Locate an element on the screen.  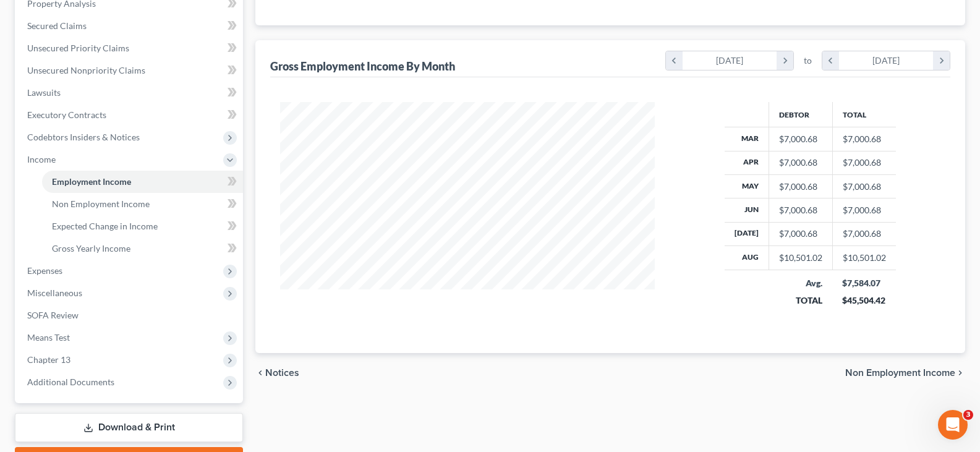
a: Secured Claims is located at coordinates (130, 26).